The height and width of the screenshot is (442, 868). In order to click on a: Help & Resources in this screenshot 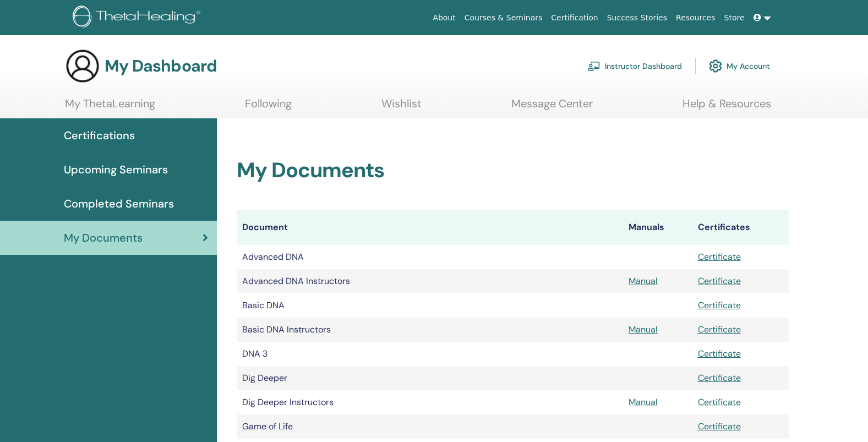, I will do `click(726, 107)`.